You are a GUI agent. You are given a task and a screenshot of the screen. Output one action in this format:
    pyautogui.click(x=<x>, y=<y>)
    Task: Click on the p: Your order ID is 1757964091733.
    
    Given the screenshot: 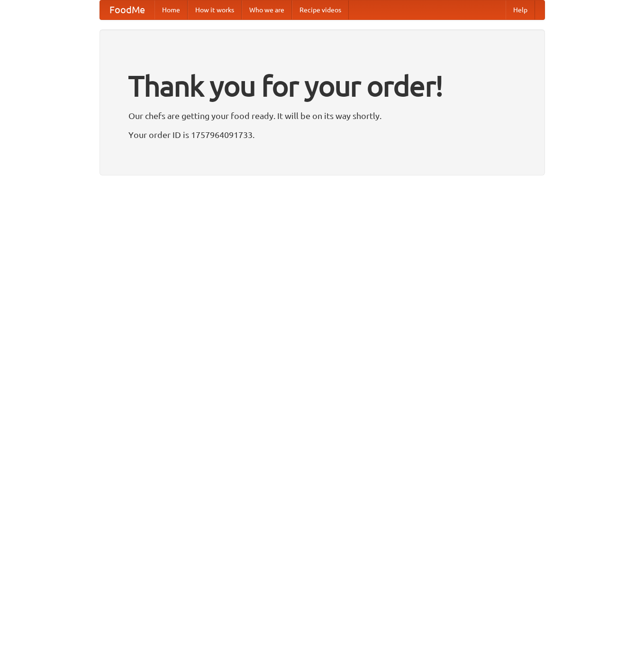 What is the action you would take?
    pyautogui.click(x=322, y=135)
    